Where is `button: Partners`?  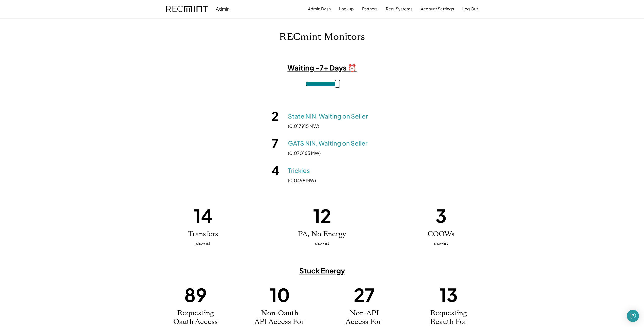 button: Partners is located at coordinates (370, 9).